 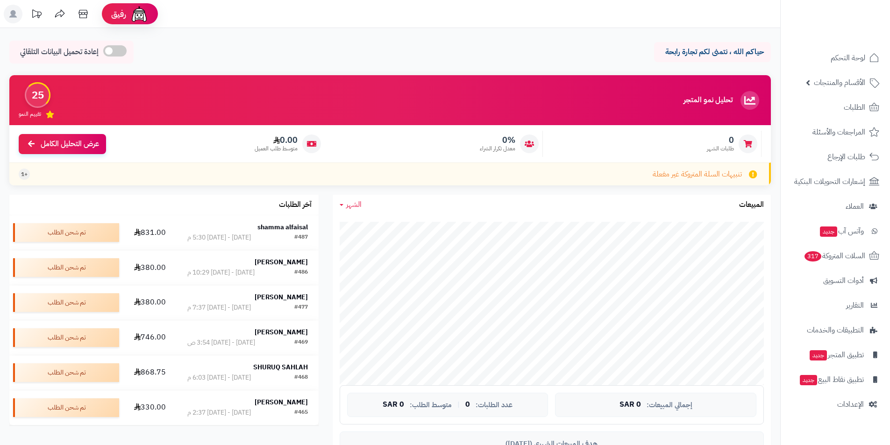 I want to click on strong: shamma alfaisal, so click(x=283, y=227).